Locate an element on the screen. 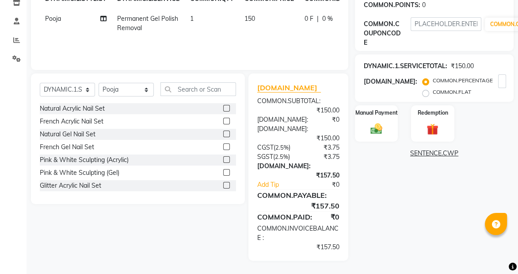  div: DYNAMIC.1.SERVICETOTAL: is located at coordinates (405, 66).